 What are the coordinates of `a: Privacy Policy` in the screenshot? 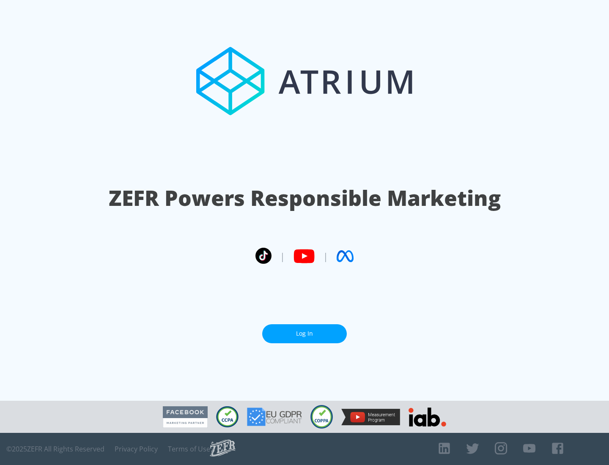 It's located at (136, 449).